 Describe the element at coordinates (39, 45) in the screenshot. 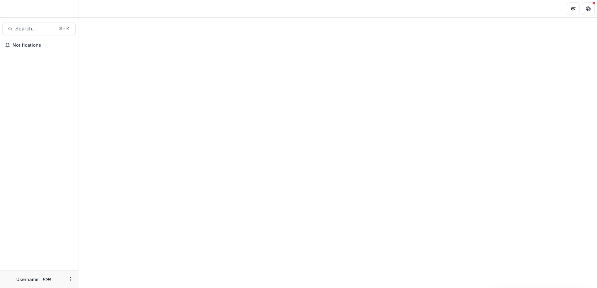

I see `button: Notifications` at that location.